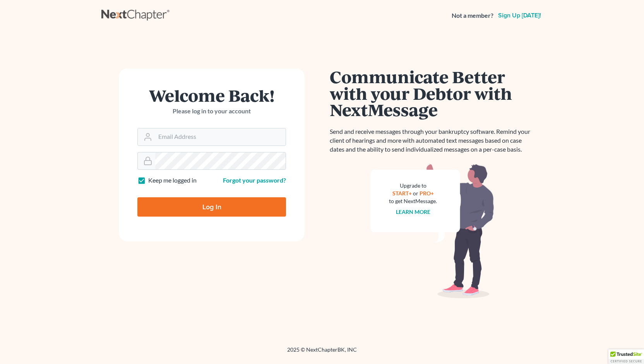 The width and height of the screenshot is (644, 364). I want to click on input: Log In, so click(212, 207).